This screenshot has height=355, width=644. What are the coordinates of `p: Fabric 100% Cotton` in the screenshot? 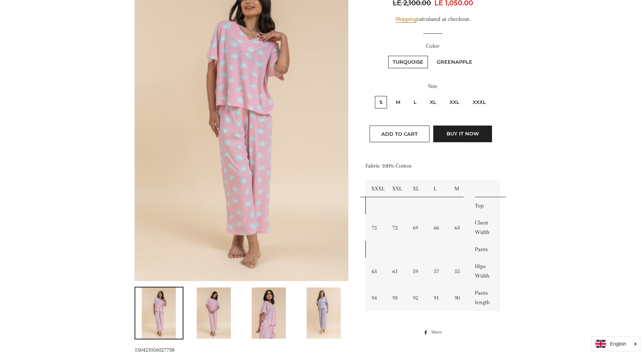 It's located at (433, 166).